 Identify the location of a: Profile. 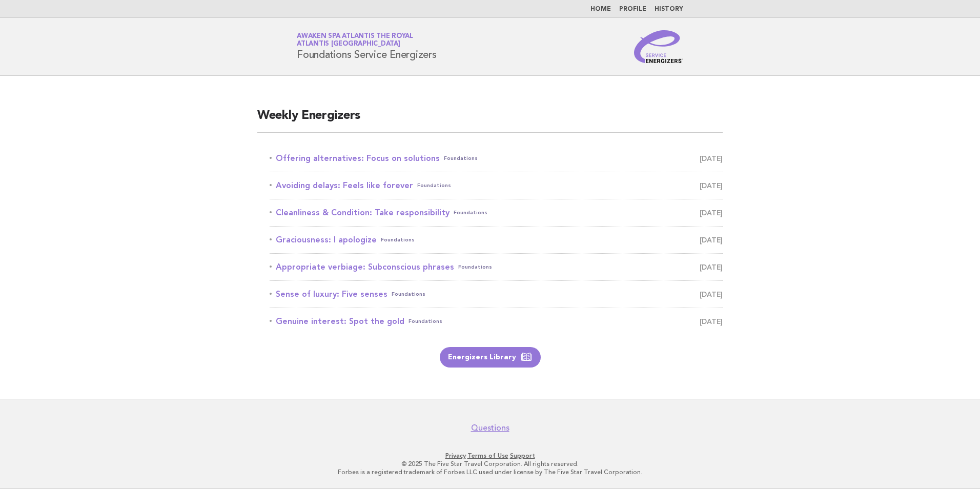
(632, 9).